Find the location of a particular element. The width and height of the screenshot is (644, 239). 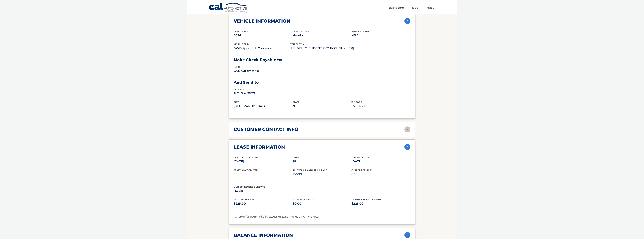

p: 10000 is located at coordinates (322, 174).